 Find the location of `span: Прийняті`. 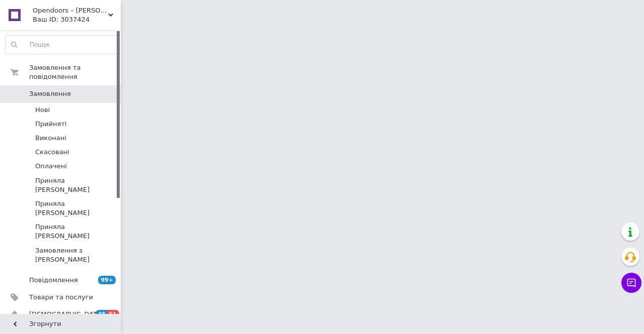

span: Прийняті is located at coordinates (51, 124).